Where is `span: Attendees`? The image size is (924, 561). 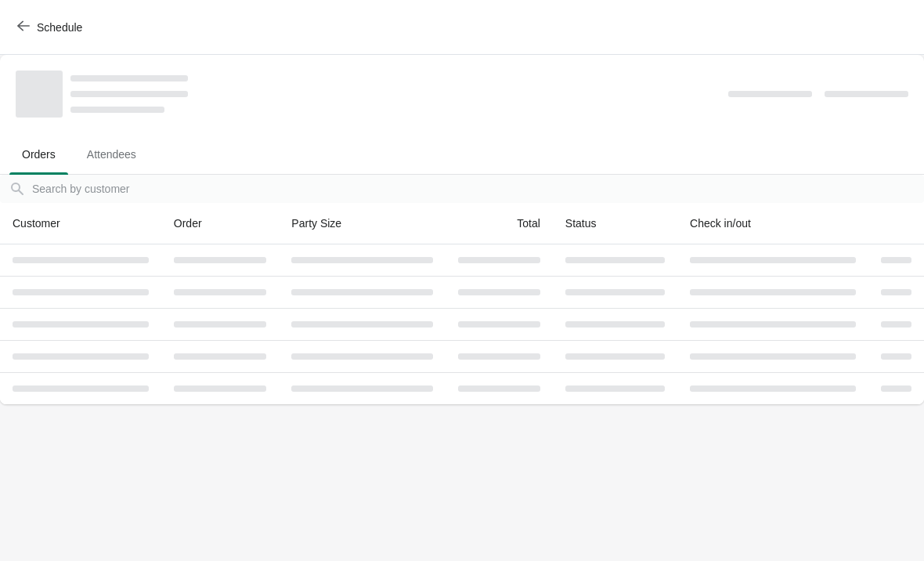
span: Attendees is located at coordinates (111, 154).